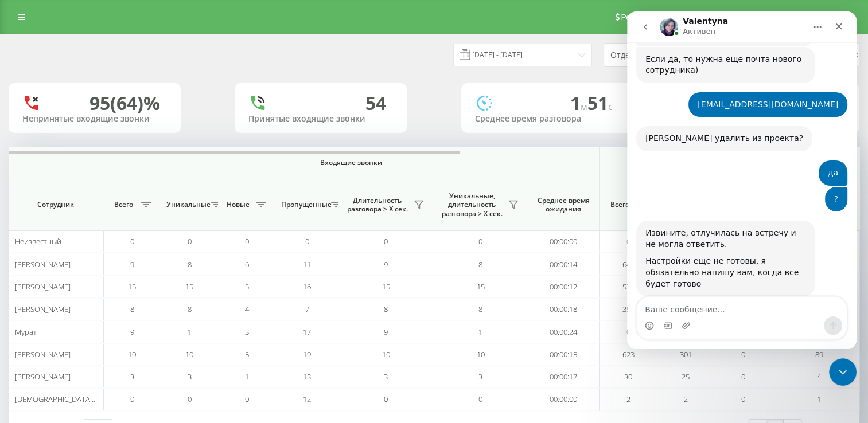 The width and height of the screenshot is (868, 423). What do you see at coordinates (377, 205) in the screenshot?
I see `span: Длительность разговора > Х сек.` at bounding box center [377, 205].